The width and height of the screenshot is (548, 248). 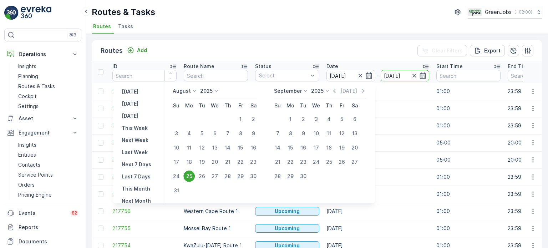 What do you see at coordinates (48, 185) in the screenshot?
I see `a: Orders` at bounding box center [48, 185].